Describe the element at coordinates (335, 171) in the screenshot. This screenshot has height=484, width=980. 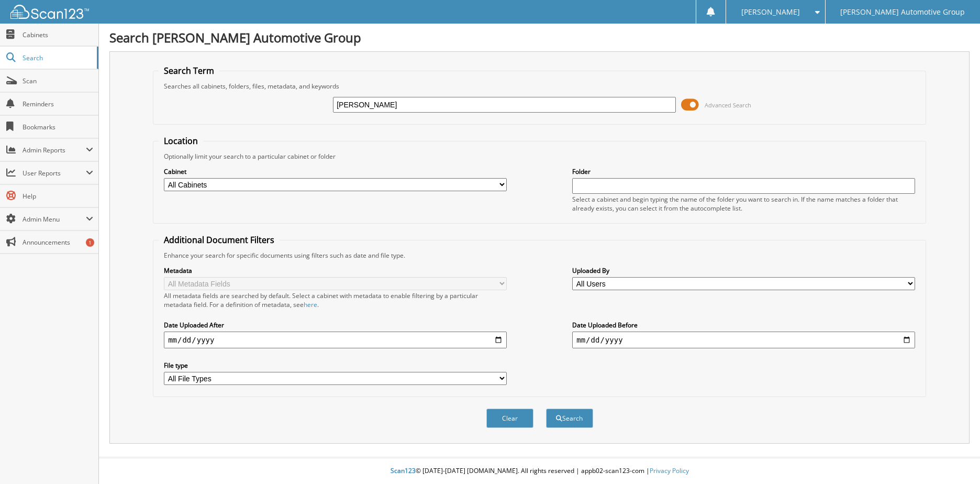
I see `label: Cabinet` at that location.